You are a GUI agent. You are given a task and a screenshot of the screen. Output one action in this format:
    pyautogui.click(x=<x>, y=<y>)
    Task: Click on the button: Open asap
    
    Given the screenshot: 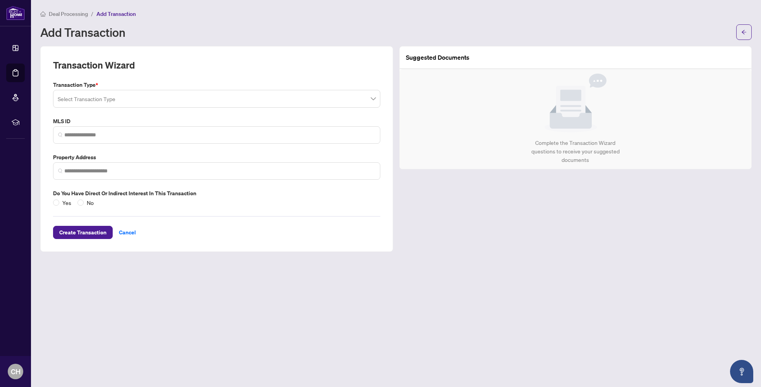 What is the action you would take?
    pyautogui.click(x=742, y=372)
    